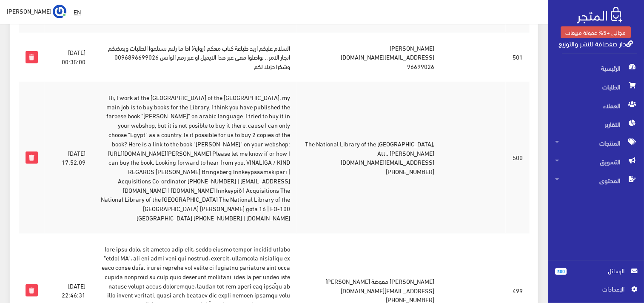  What do you see at coordinates (518, 158) in the screenshot?
I see `td: 500` at bounding box center [518, 158].